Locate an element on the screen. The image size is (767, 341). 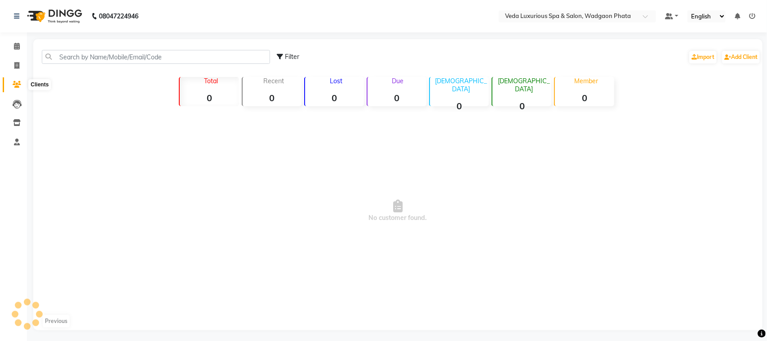
img: logo is located at coordinates (54, 16).